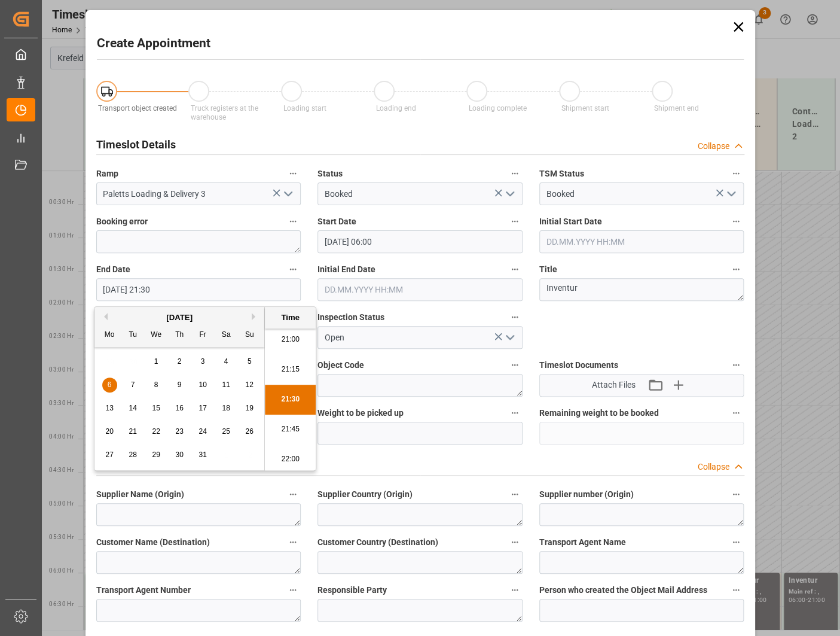 Image resolution: width=840 pixels, height=636 pixels. I want to click on button: Weight to be picked up, so click(515, 413).